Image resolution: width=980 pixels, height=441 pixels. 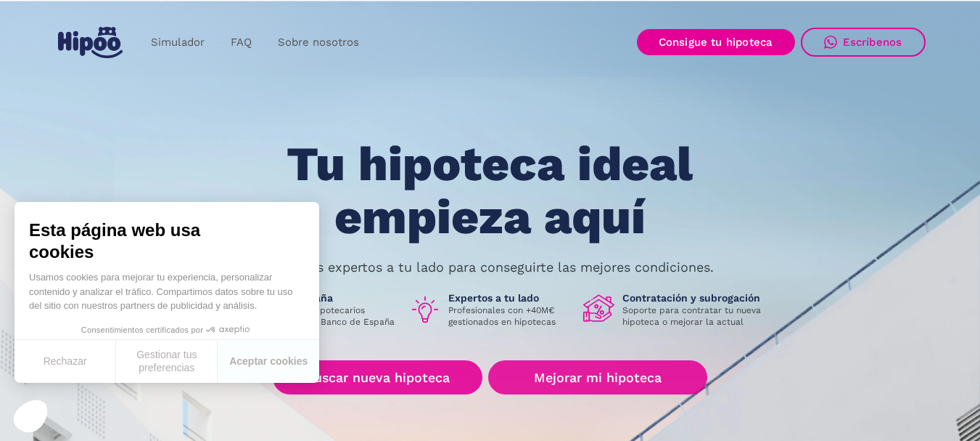 I want to click on h1: Expertos a tu lado, so click(x=510, y=298).